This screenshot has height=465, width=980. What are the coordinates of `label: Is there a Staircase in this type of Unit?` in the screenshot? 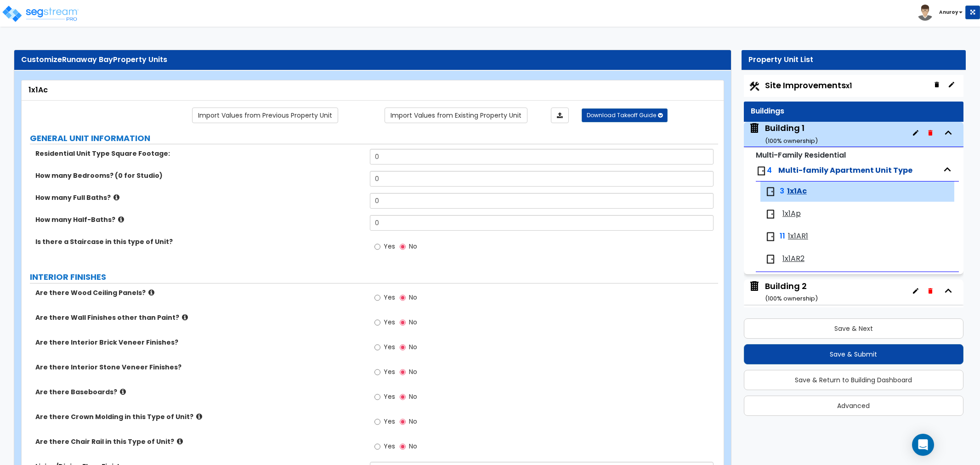 It's located at (199, 241).